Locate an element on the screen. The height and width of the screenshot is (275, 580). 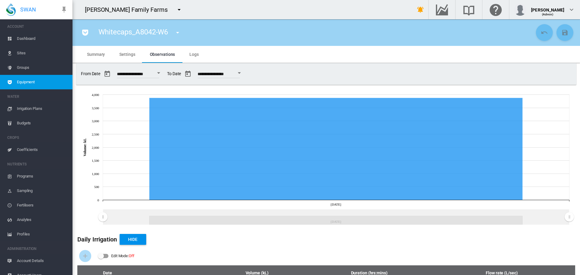
tspan: 2,000 is located at coordinates (95, 148).